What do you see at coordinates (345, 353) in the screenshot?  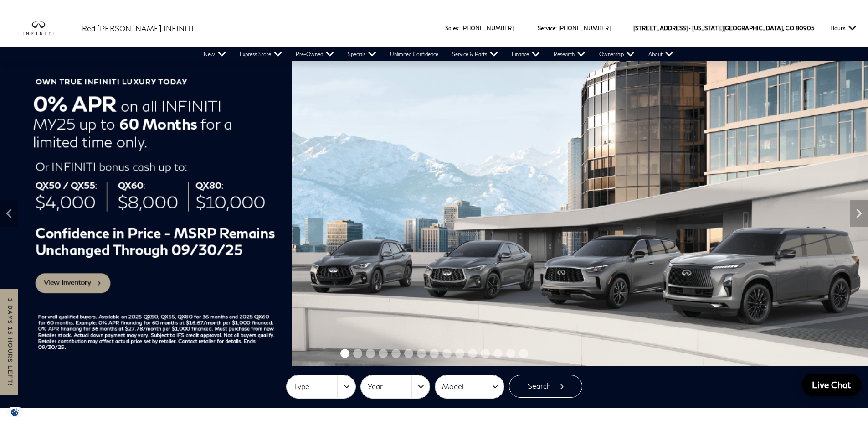 I see `span: Go to slide 1` at bounding box center [345, 353].